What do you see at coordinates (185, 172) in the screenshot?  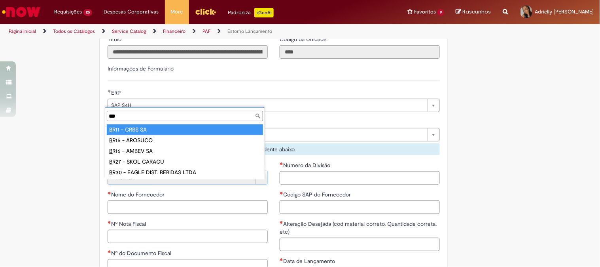 I see `div: R30 - EAGLE DIST. BEBIDAS LTDA` at bounding box center [185, 172].